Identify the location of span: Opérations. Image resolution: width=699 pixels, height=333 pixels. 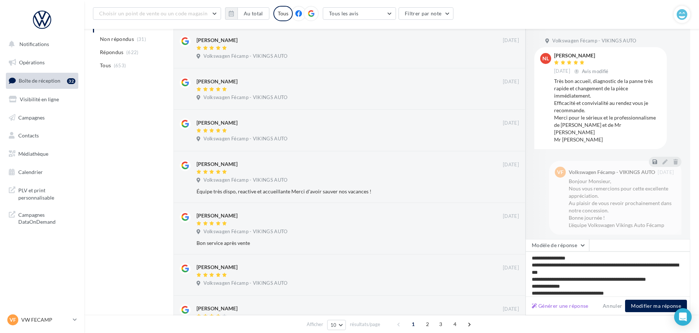
(32, 62).